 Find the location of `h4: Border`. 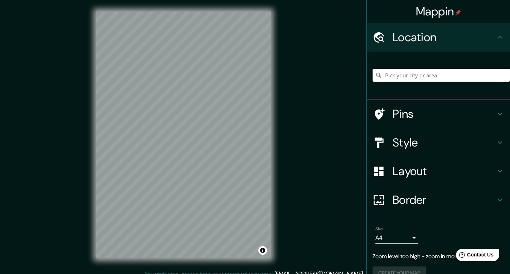

h4: Border is located at coordinates (444, 200).